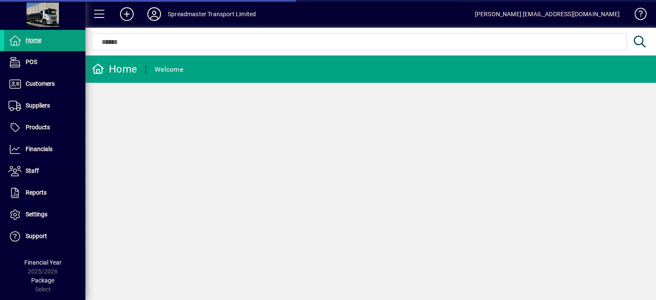 This screenshot has width=656, height=300. Describe the element at coordinates (32, 171) in the screenshot. I see `span: Staff` at that location.